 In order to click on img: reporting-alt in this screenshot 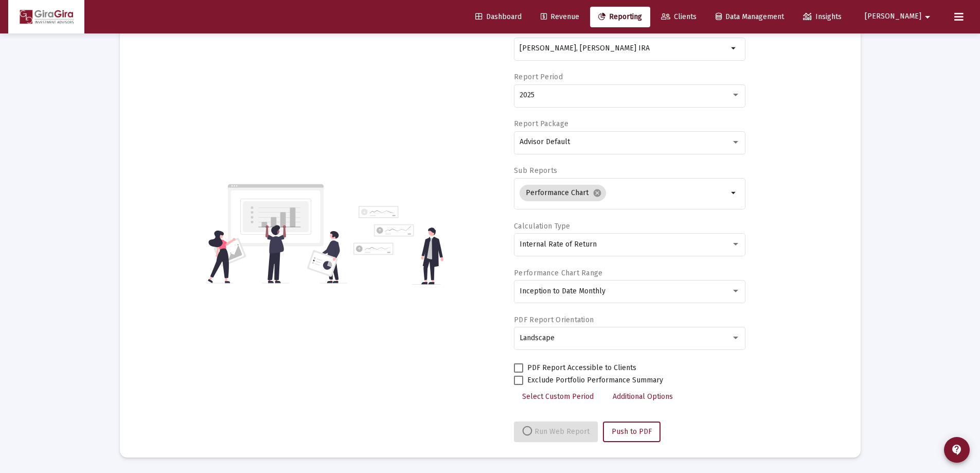, I will do `click(398, 245)`.